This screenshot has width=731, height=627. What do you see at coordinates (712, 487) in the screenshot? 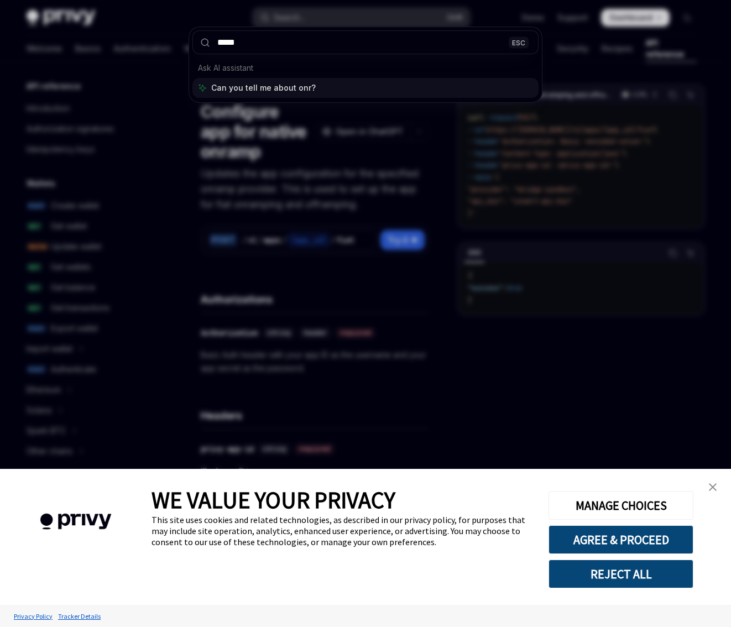
I see `img: close banner` at bounding box center [712, 487].